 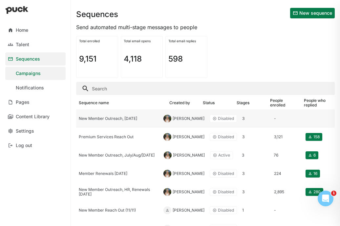 I want to click on div: Sequence name, so click(x=94, y=103).